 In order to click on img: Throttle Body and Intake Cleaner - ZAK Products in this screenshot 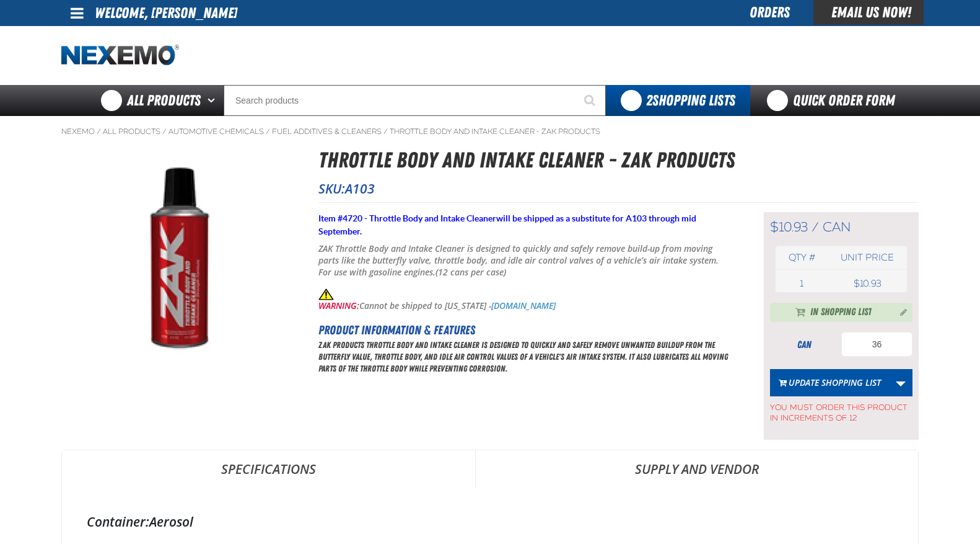, I will do `click(179, 261)`.